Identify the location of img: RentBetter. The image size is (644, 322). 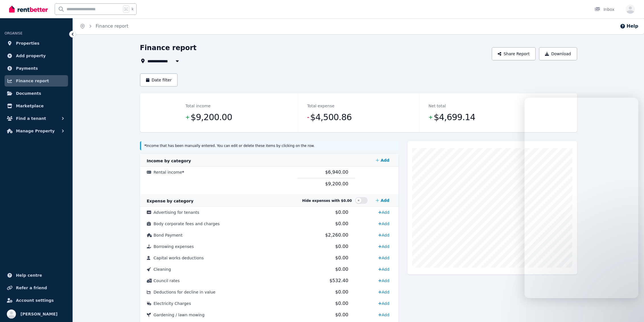
(29, 9).